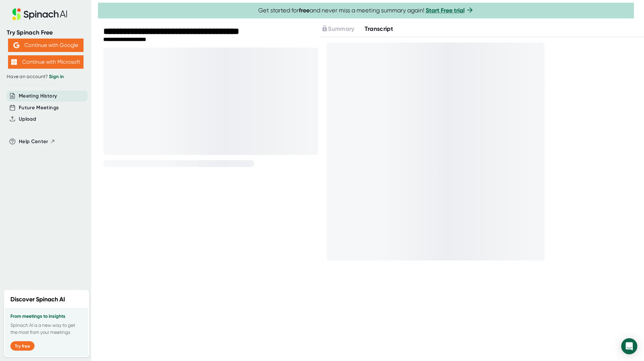 The width and height of the screenshot is (644, 361). Describe the element at coordinates (46, 329) in the screenshot. I see `p: Spinach AI is a new way to get the most from your meetings` at that location.